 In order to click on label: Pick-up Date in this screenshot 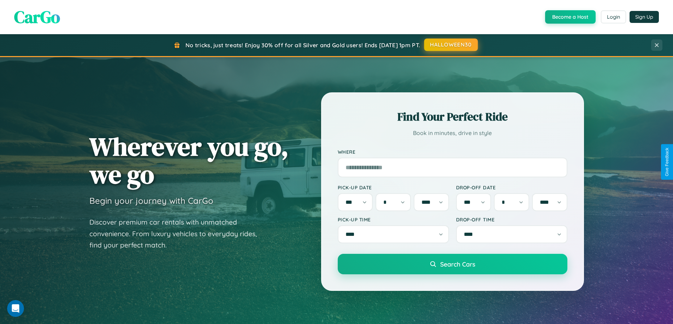, I will do `click(393, 187)`.